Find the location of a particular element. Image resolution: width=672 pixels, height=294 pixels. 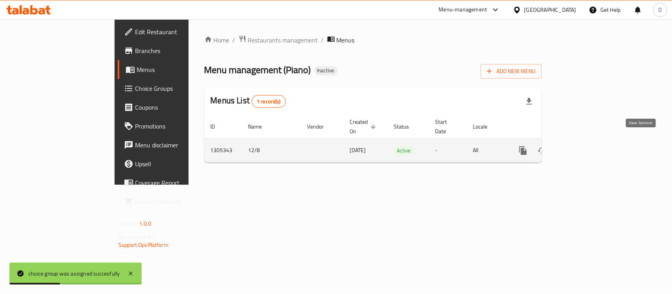

span: Choice Groups is located at coordinates (177, 89).